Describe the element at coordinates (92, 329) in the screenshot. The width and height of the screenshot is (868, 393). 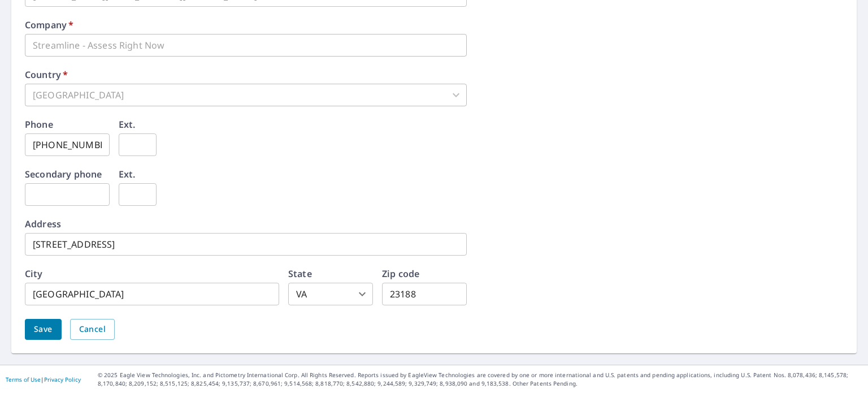
I see `span: Cancel` at that location.